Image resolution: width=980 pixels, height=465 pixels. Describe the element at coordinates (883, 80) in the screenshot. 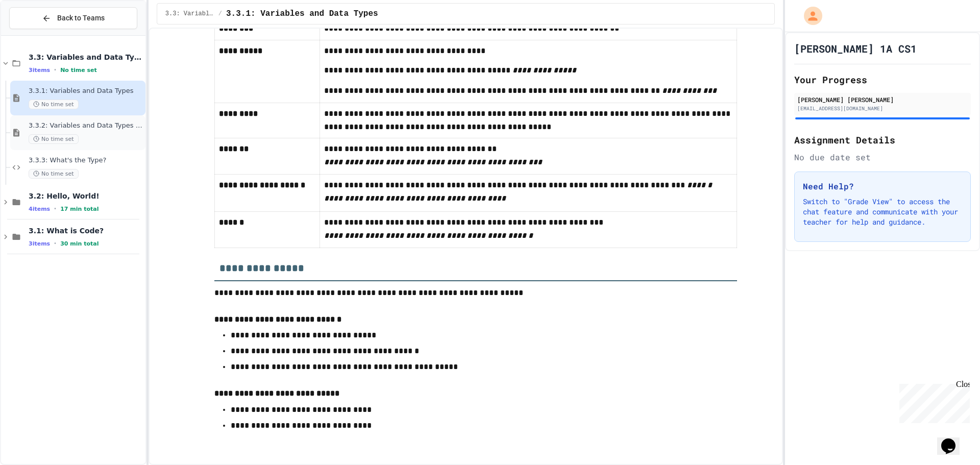

I see `h2: Your Progress` at that location.